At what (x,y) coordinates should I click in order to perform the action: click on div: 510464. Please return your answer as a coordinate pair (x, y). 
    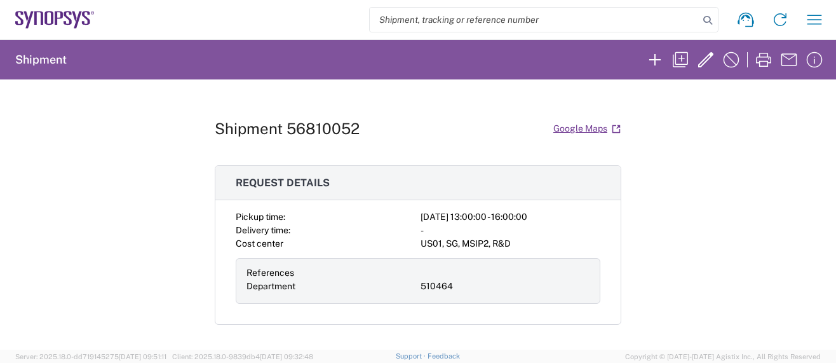
    Looking at the image, I should click on (505, 286).